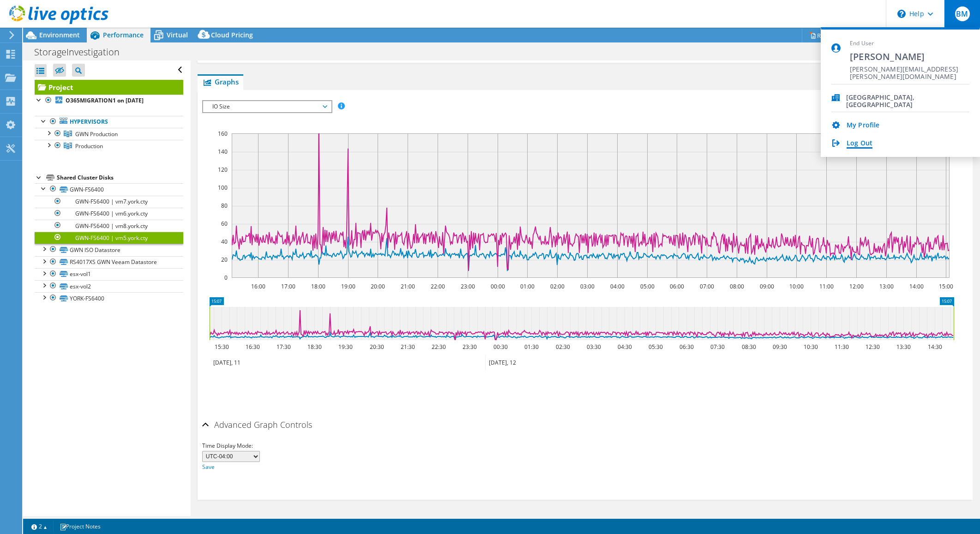 Image resolution: width=980 pixels, height=534 pixels. I want to click on text: 11:30, so click(841, 347).